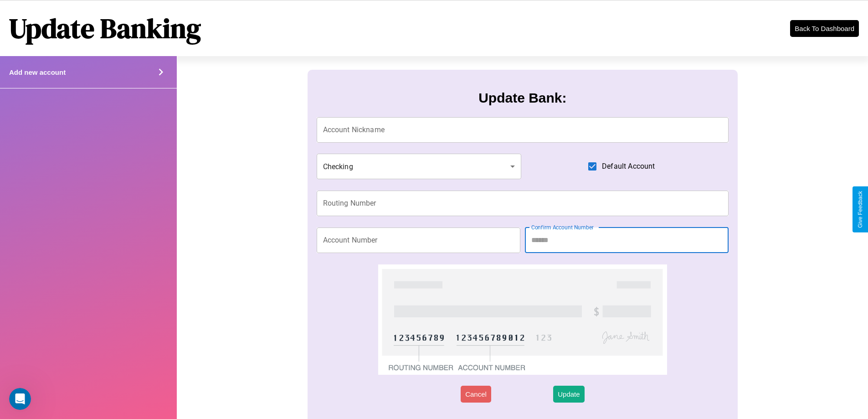  What do you see at coordinates (860, 209) in the screenshot?
I see `div: Give Feedback` at bounding box center [860, 209].